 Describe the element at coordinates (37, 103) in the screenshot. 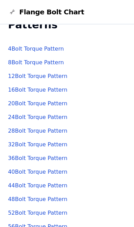

I see `a: 20Bolt Torque Pattern` at that location.